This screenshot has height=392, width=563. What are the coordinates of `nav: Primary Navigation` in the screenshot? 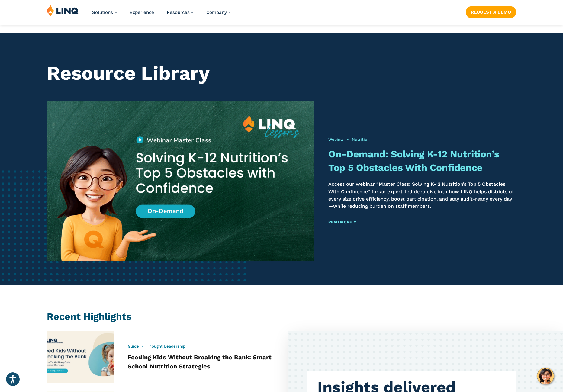 It's located at (161, 15).